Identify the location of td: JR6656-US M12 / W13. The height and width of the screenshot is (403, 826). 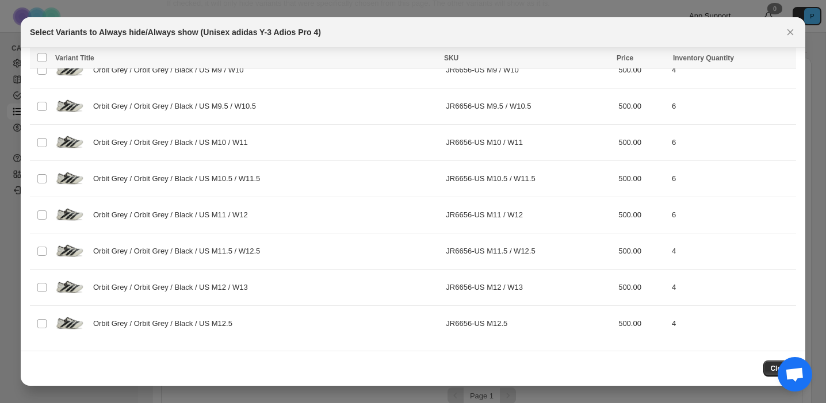
(529, 288).